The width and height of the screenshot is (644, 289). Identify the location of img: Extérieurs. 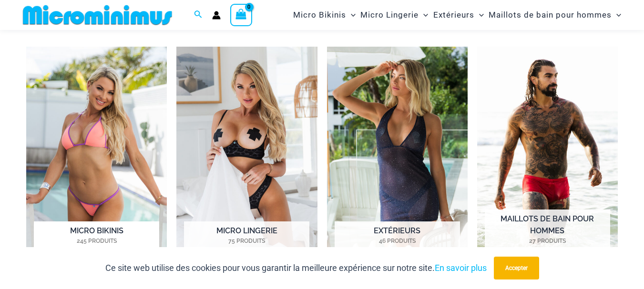
(397, 155).